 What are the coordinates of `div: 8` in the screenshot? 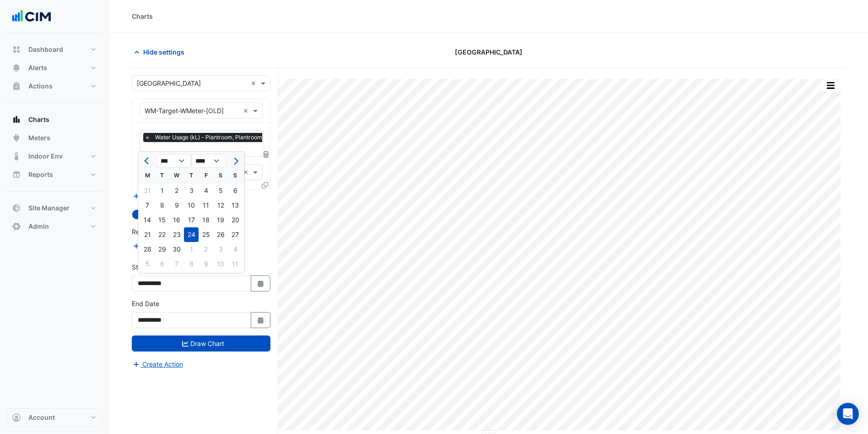 It's located at (162, 205).